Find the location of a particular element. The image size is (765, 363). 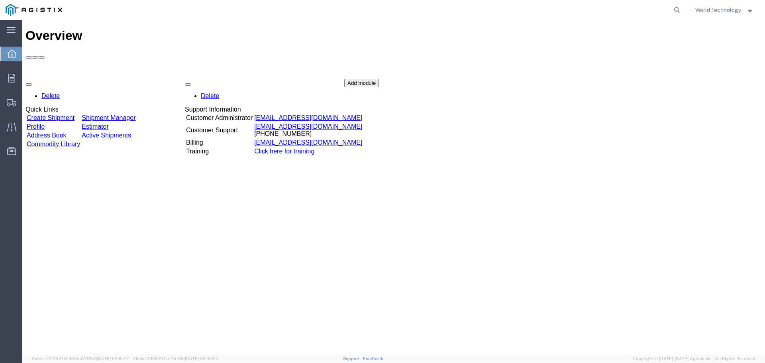

span: Server: 2025.21.0-3046479f1b3 is located at coordinates (80, 359).